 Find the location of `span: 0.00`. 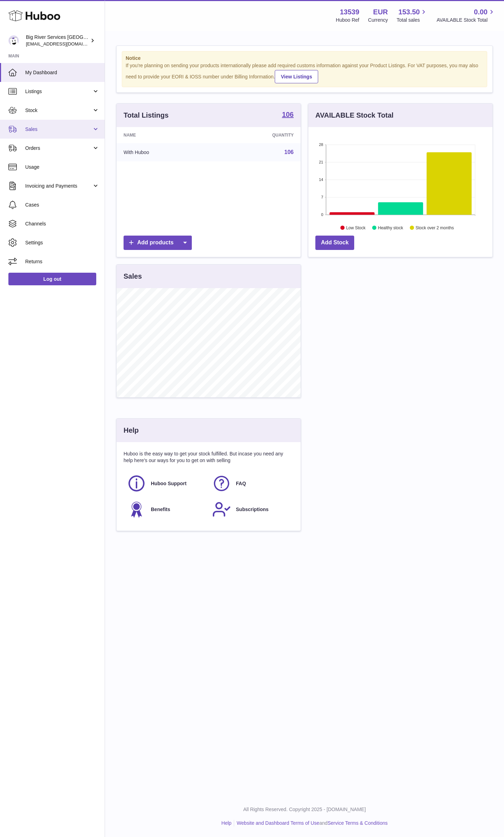

span: 0.00 is located at coordinates (480, 12).